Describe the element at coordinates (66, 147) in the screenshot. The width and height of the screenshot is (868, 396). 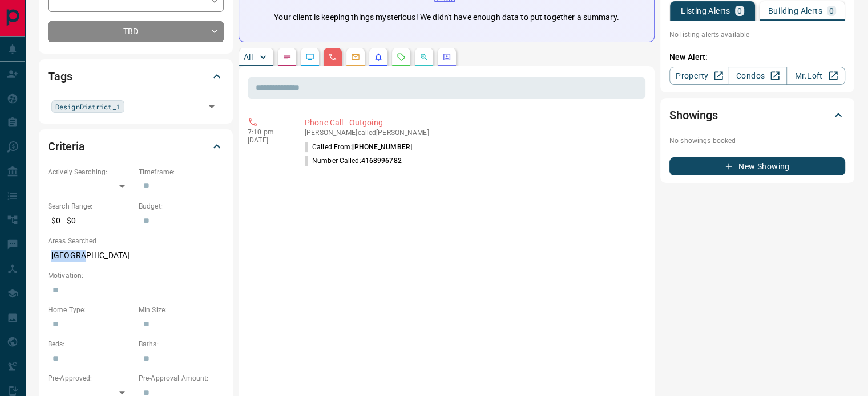
I see `h2: Criteria` at that location.